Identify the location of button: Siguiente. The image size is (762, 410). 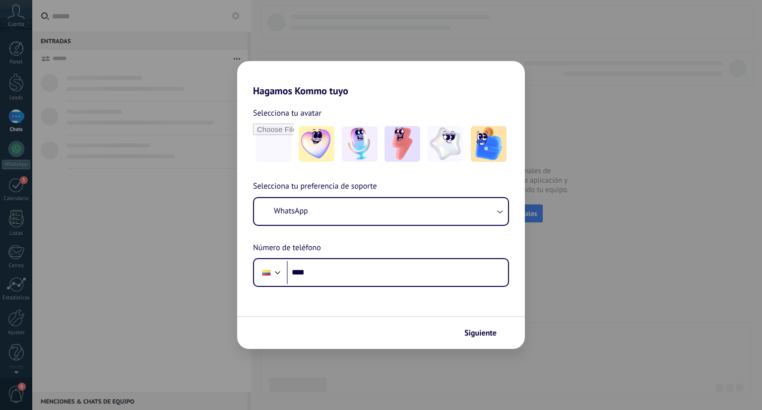
(485, 333).